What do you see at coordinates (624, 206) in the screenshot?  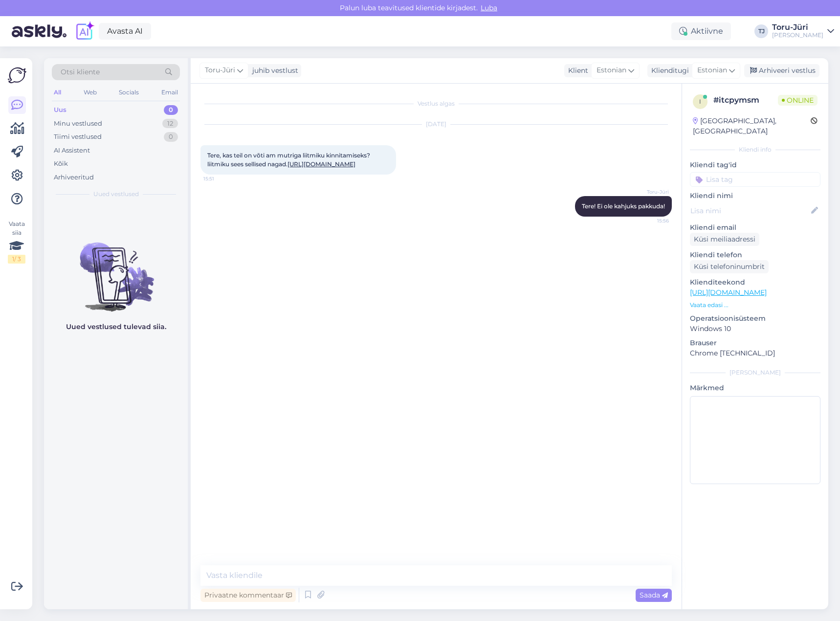 I see `span: Tere! Ei ole kahjuks pakkuda!` at bounding box center [624, 206].